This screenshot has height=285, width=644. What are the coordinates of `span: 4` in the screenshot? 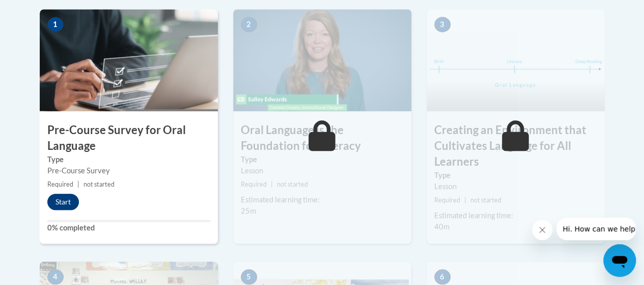 It's located at (55, 277).